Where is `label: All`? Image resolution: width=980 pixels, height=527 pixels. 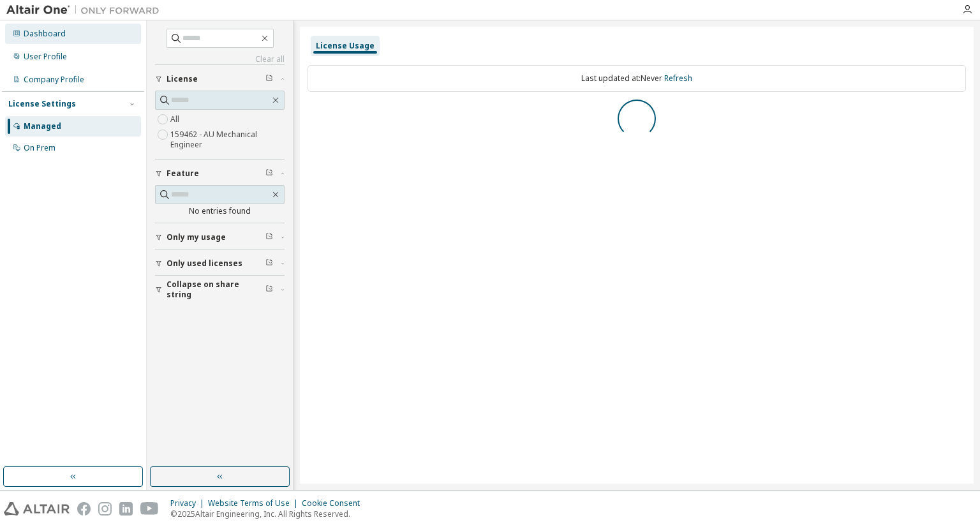
label: All is located at coordinates (176, 119).